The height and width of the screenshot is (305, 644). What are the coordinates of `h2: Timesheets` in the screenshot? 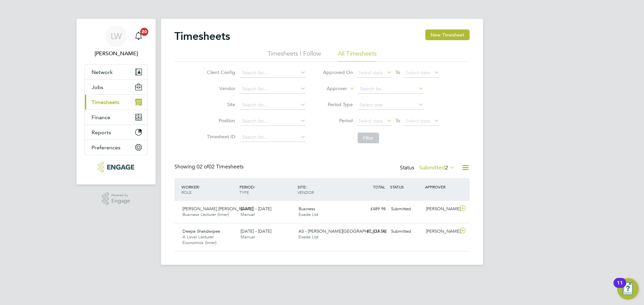 It's located at (202, 36).